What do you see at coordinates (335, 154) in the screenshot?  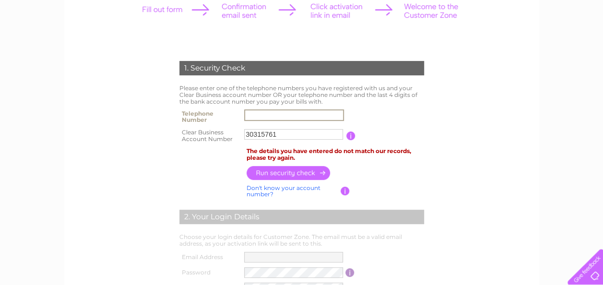 I see `td: The details you have entered do not match our records, please try again.` at bounding box center [335, 154].